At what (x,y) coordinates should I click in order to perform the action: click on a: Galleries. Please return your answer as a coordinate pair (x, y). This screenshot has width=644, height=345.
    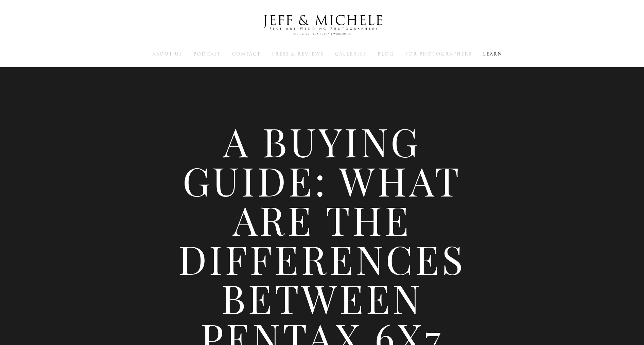
    Looking at the image, I should click on (351, 54).